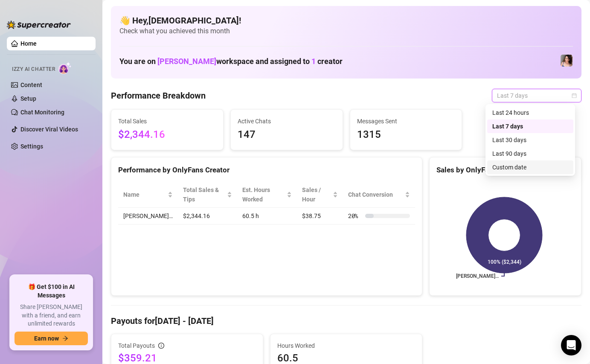 The width and height of the screenshot is (590, 364). I want to click on a: Content, so click(31, 85).